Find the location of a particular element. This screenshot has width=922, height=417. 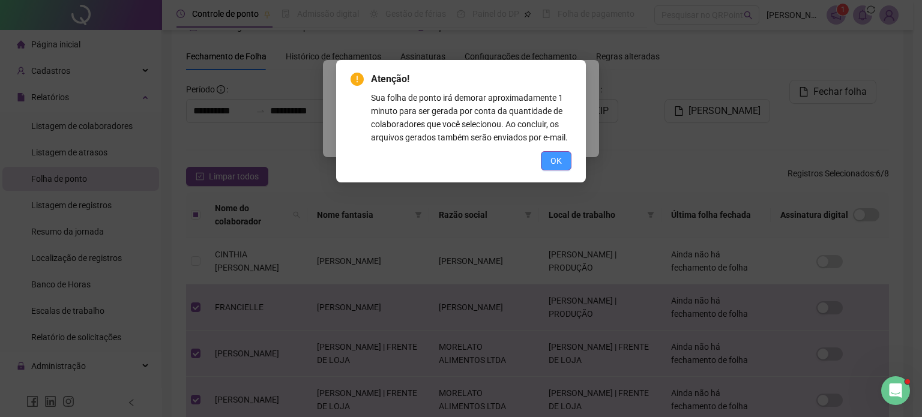

span: Atenção! is located at coordinates (471, 79).